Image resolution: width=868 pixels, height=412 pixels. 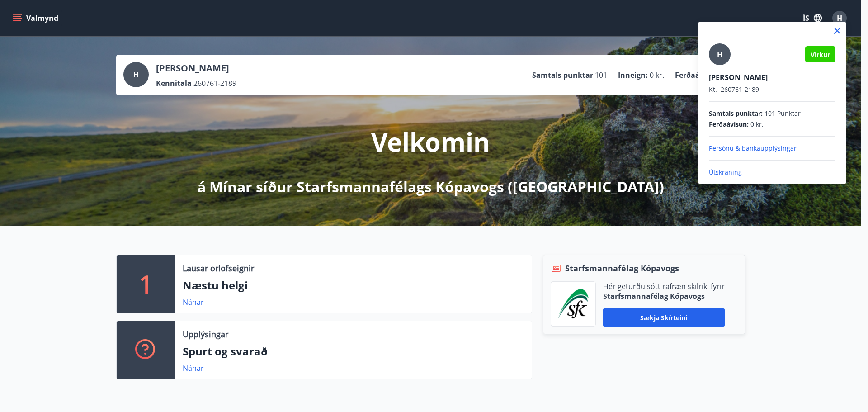 What do you see at coordinates (772, 90) in the screenshot?
I see `p: 260761-2189` at bounding box center [772, 90].